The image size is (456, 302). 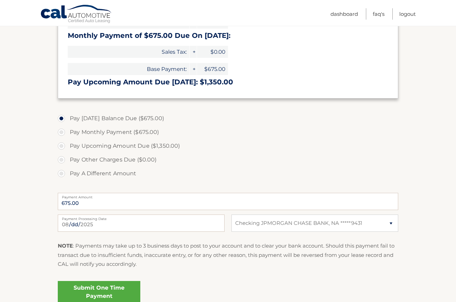 I want to click on label: Payment Amount, so click(x=228, y=195).